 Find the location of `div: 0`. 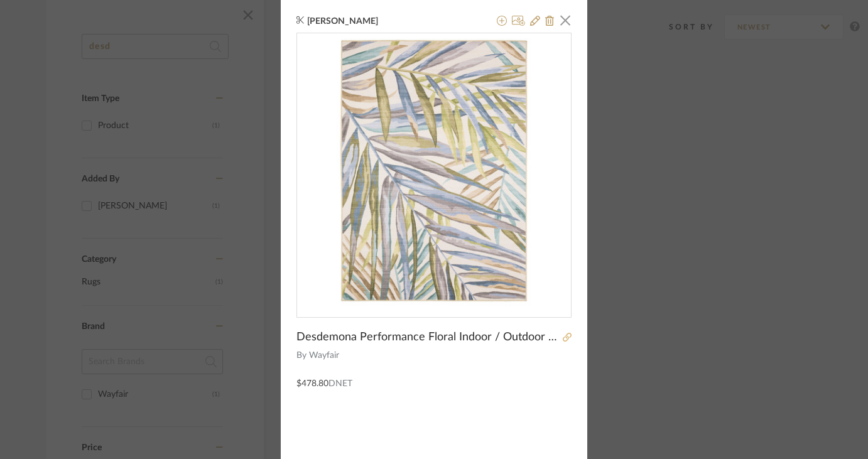

div: 0 is located at coordinates (434, 171).